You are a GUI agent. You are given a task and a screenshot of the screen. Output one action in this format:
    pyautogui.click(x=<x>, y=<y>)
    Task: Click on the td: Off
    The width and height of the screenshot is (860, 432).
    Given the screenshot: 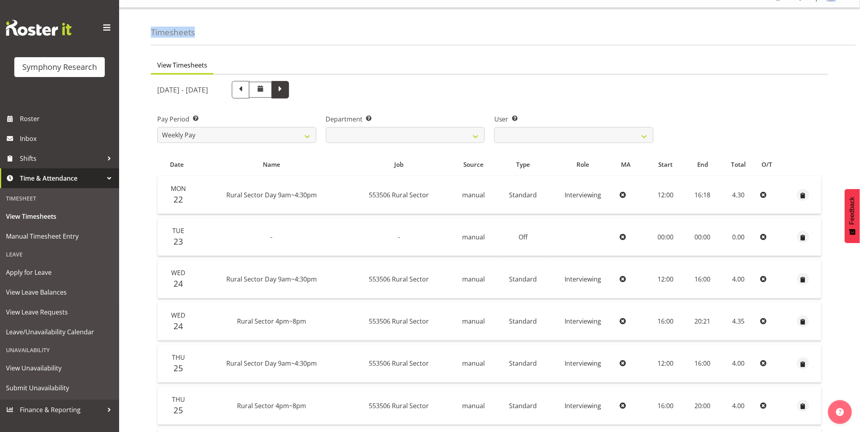 What is the action you would take?
    pyautogui.click(x=523, y=237)
    